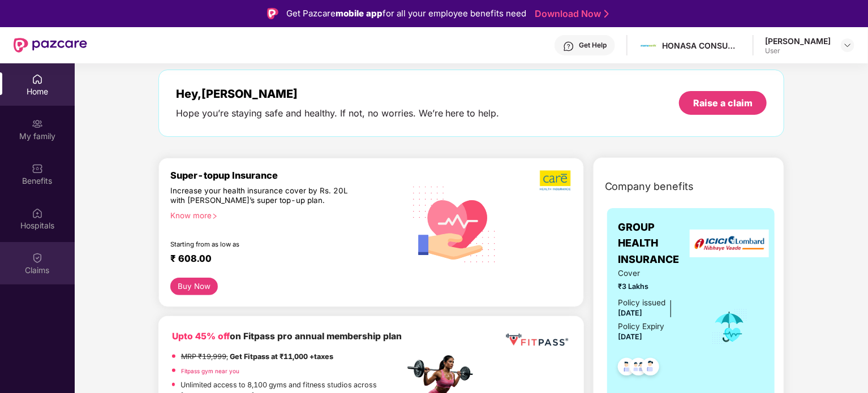  I want to click on div: Super-topup Insurance, so click(288, 175).